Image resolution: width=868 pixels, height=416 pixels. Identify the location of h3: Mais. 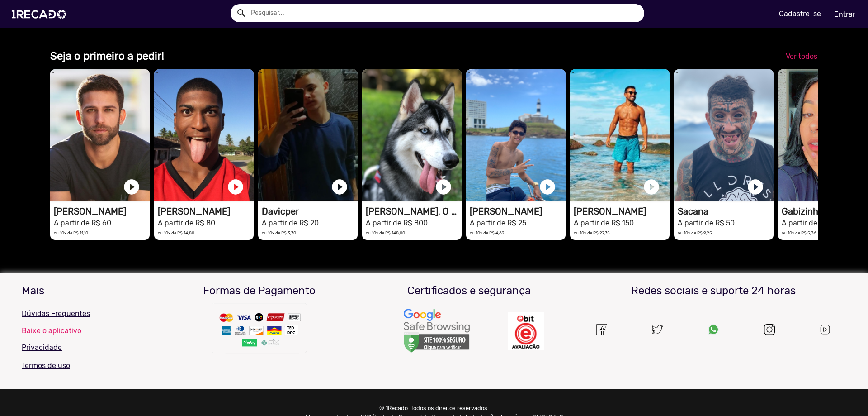
(84, 291).